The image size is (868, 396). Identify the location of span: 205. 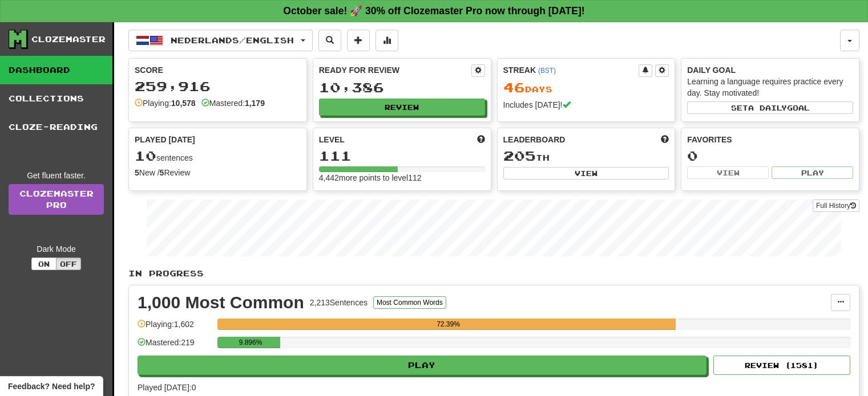
(520, 155).